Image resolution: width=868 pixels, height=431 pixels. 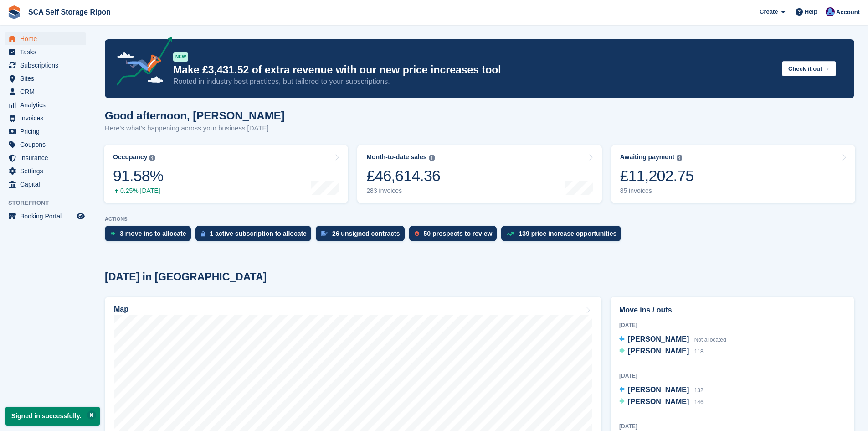 I want to click on a: Preview store, so click(x=80, y=216).